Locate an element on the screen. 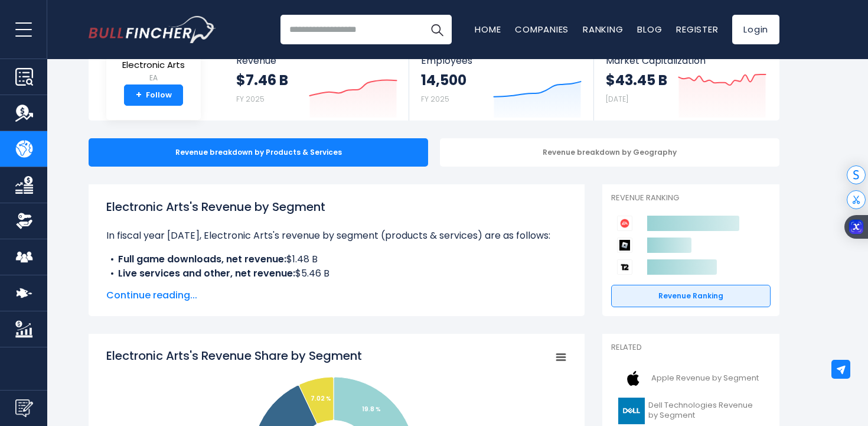 This screenshot has width=868, height=426. strong: $43.45 B is located at coordinates (636, 80).